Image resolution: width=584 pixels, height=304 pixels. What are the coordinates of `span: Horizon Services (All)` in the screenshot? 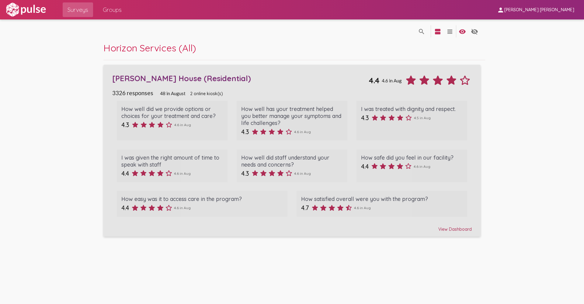 It's located at (150, 48).